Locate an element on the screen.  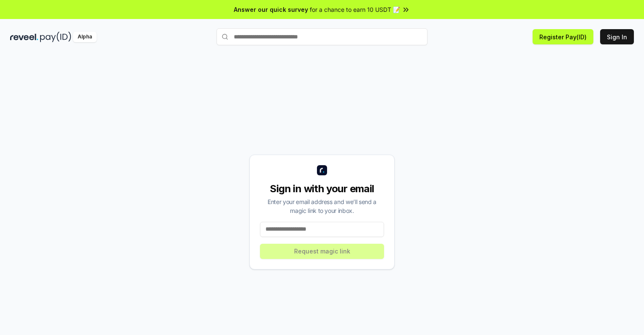
button: Register Pay(ID) is located at coordinates (563, 37).